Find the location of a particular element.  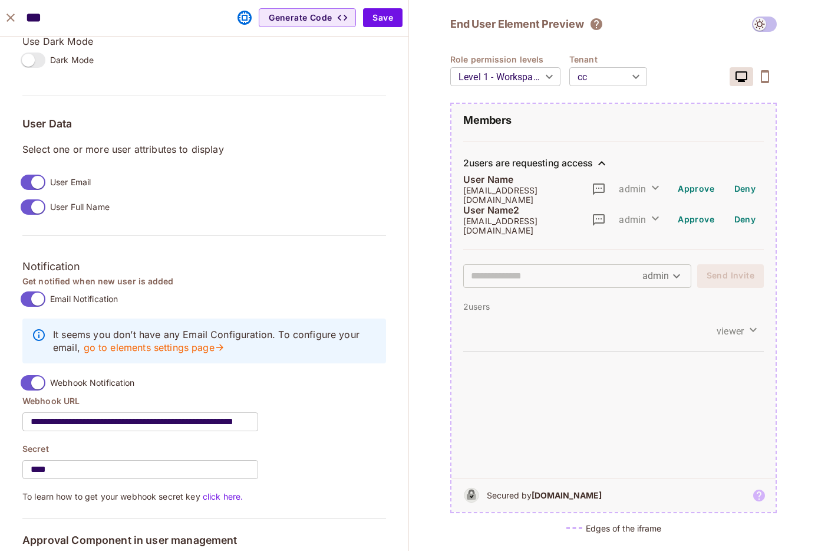

p: User Name2 is located at coordinates (528, 210).